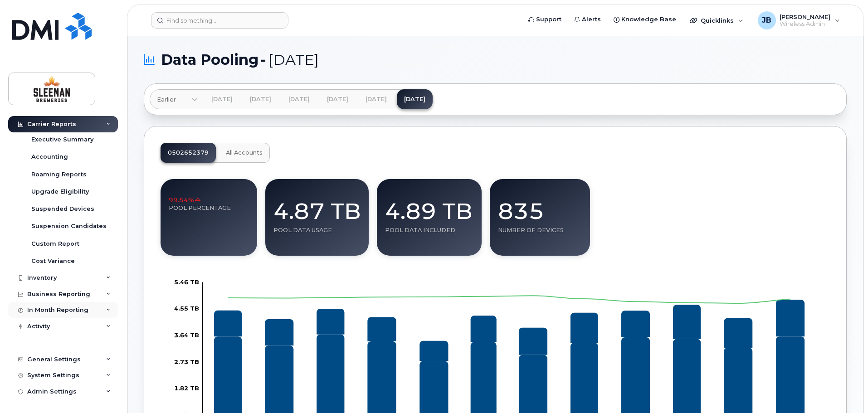 This screenshot has height=413, width=868. What do you see at coordinates (166, 99) in the screenshot?
I see `span: Earlier` at bounding box center [166, 99].